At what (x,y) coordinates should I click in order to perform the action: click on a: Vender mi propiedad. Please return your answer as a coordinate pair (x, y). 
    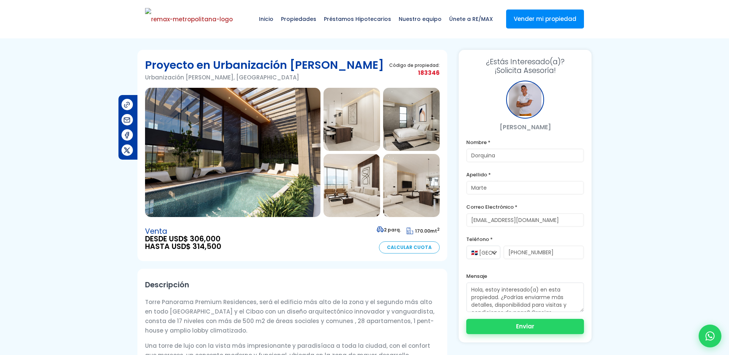
    Looking at the image, I should click on (545, 19).